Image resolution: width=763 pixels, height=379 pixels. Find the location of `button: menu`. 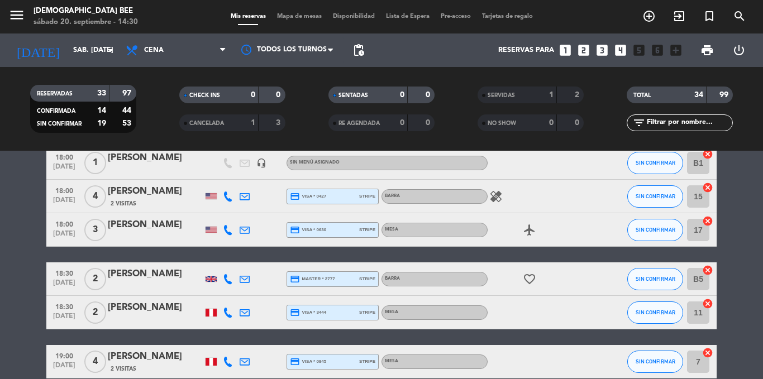

button: menu is located at coordinates (17, 17).